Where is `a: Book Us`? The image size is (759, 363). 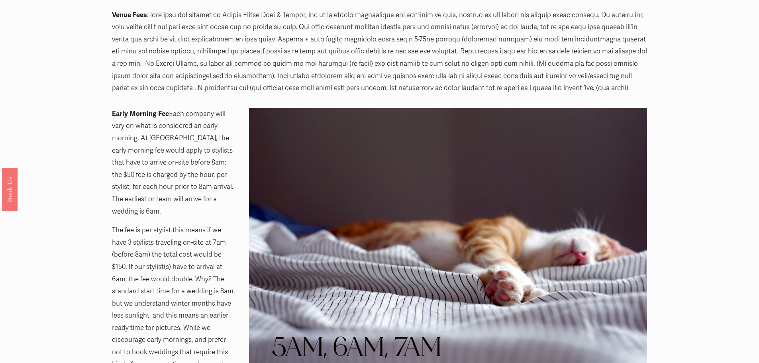
a: Book Us is located at coordinates (10, 189).